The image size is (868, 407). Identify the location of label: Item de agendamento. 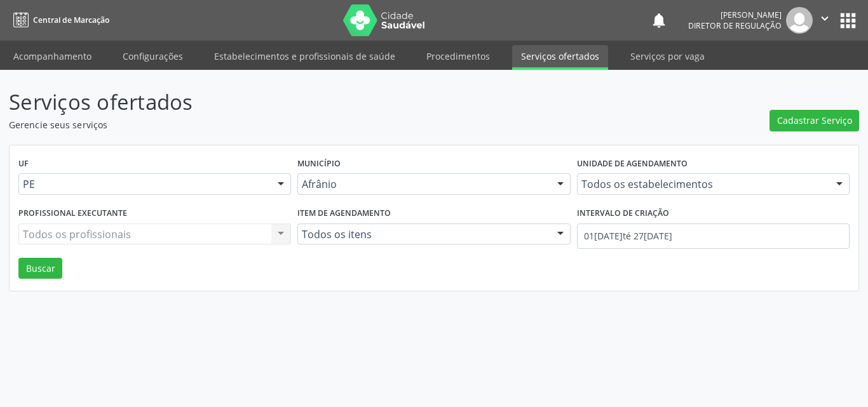
(344, 213).